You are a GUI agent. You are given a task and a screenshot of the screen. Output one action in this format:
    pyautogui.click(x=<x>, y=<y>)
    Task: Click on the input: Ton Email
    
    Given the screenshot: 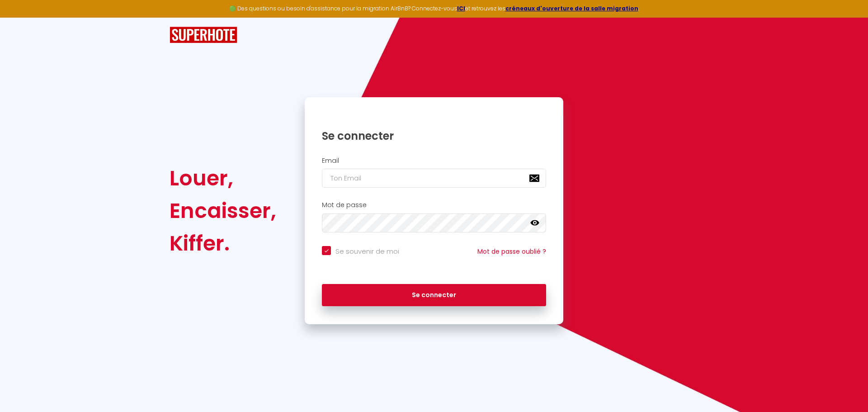 What is the action you would take?
    pyautogui.click(x=434, y=178)
    